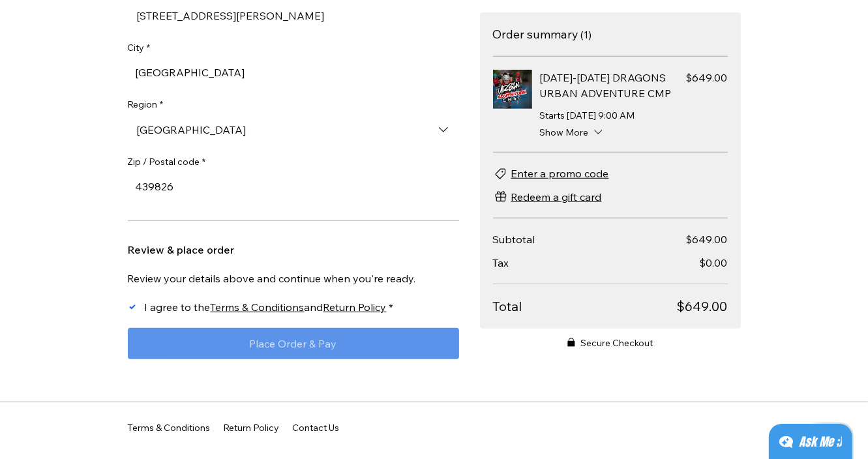  I want to click on span: Place Order & Pay, so click(293, 344).